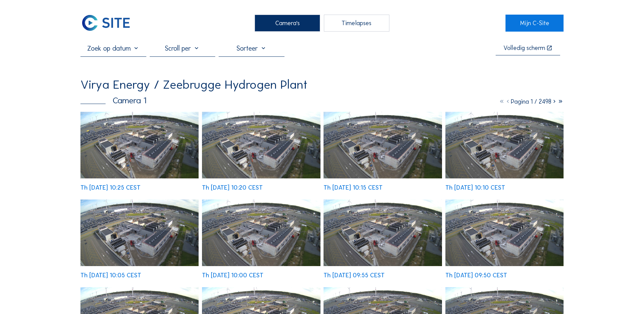  What do you see at coordinates (534, 23) in the screenshot?
I see `a: Mijn C-Site` at bounding box center [534, 23].